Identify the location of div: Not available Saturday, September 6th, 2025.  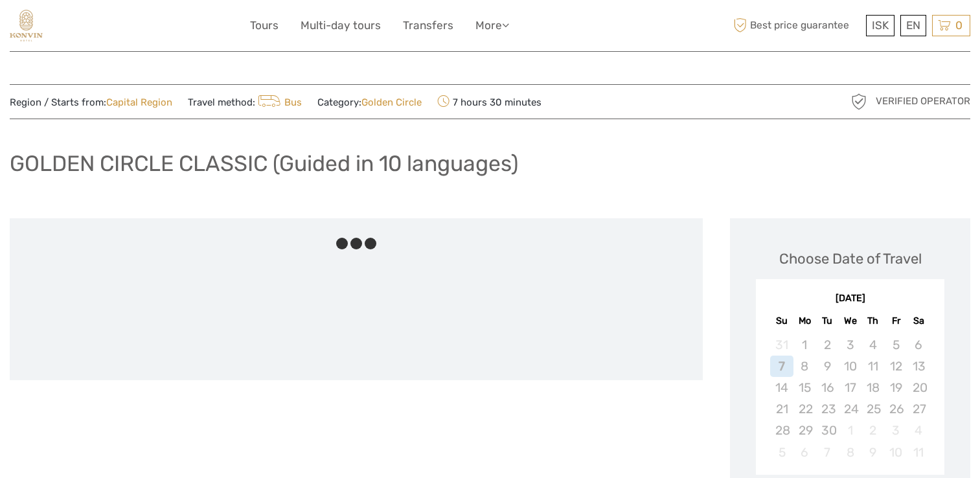
(919, 345).